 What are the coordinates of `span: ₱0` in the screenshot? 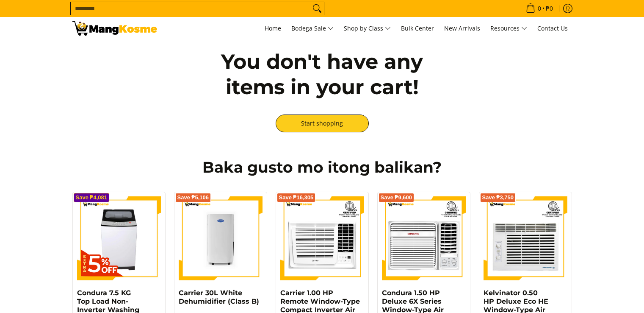 It's located at (549, 8).